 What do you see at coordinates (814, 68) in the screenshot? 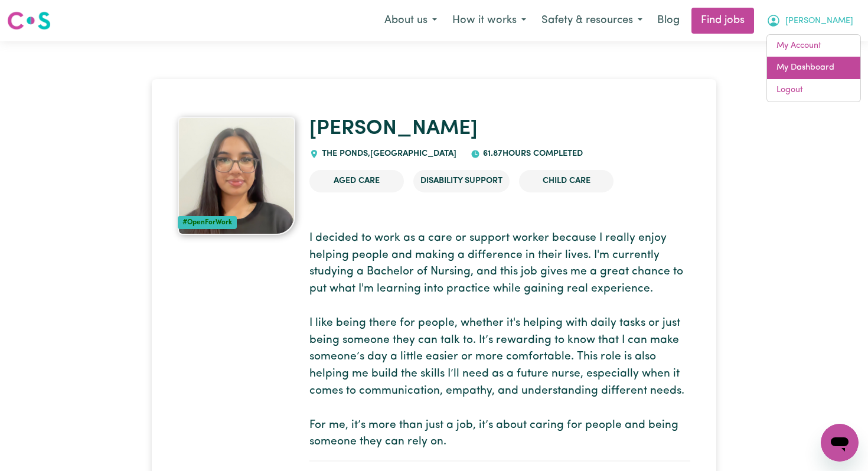
I see `a: My Dashboard` at bounding box center [814, 68].